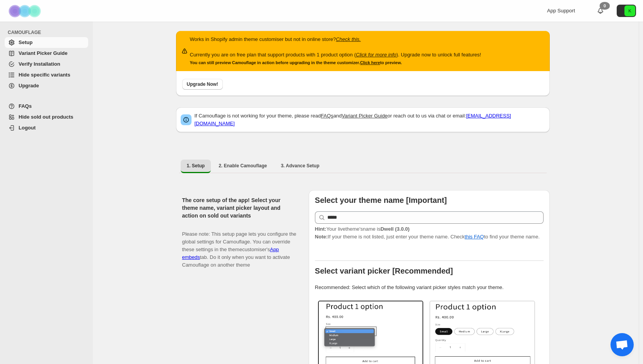 The height and width of the screenshot is (364, 643). I want to click on p: If your theme is not listed, just enter your theme name. Check to find your theme name., so click(429, 233).